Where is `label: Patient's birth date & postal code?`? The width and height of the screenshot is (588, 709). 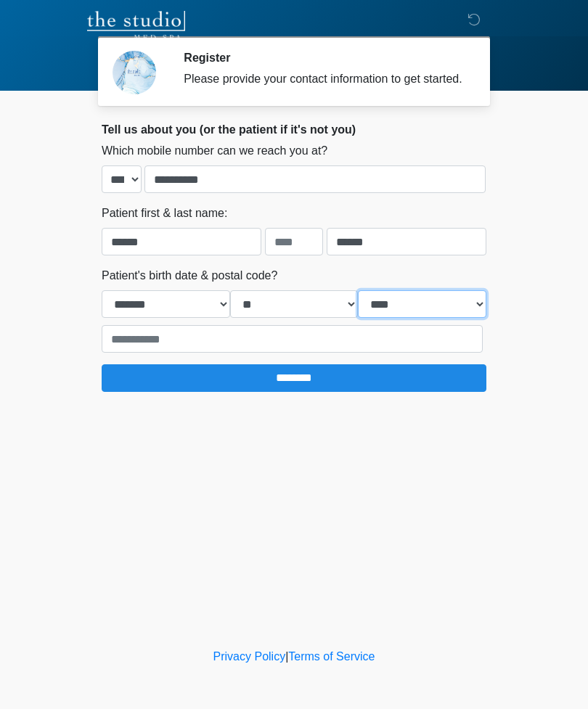 label: Patient's birth date & postal code? is located at coordinates (189, 276).